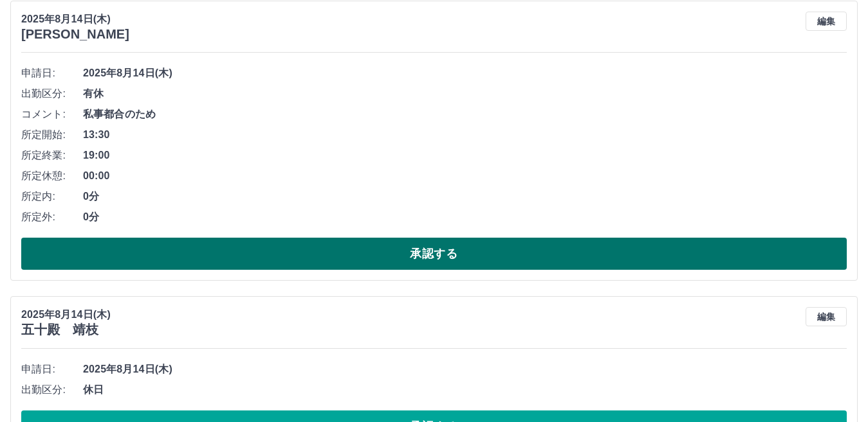 This screenshot has width=868, height=422. I want to click on span: 所定開始:, so click(52, 135).